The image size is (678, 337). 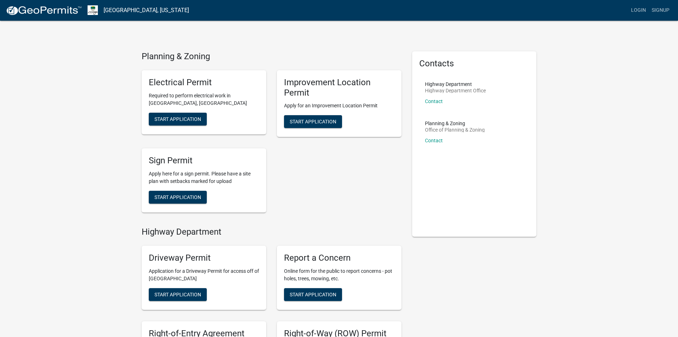 I want to click on p: Highway Department Office, so click(x=456, y=90).